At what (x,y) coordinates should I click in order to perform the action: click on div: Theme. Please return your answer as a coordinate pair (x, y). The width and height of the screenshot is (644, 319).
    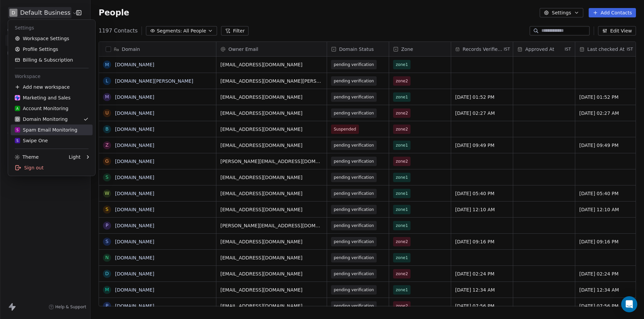
    Looking at the image, I should click on (26, 157).